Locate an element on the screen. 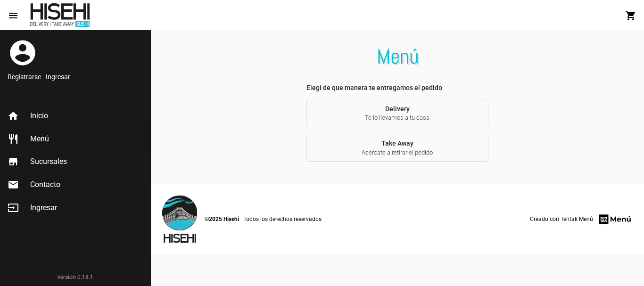  span: Menú is located at coordinates (40, 139).